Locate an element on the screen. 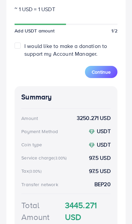 This screenshot has width=132, height=224. div: Total Amount is located at coordinates (43, 211).